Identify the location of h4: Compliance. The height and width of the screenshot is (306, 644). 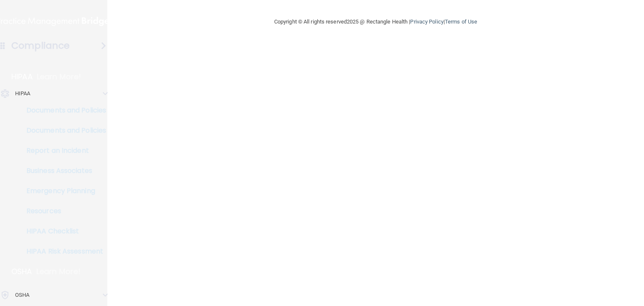
(40, 46).